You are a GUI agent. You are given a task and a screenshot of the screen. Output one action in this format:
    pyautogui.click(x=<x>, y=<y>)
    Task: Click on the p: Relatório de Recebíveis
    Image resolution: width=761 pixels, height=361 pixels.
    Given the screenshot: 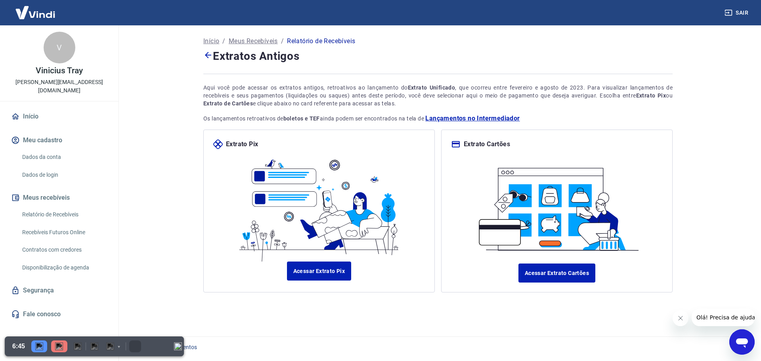 What is the action you would take?
    pyautogui.click(x=321, y=41)
    